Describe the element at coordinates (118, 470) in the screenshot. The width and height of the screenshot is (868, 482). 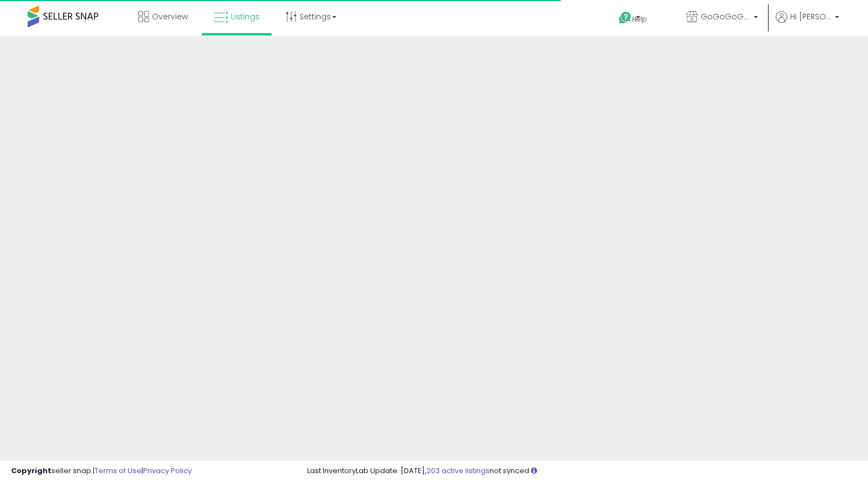
I see `a: Terms of Use` at that location.